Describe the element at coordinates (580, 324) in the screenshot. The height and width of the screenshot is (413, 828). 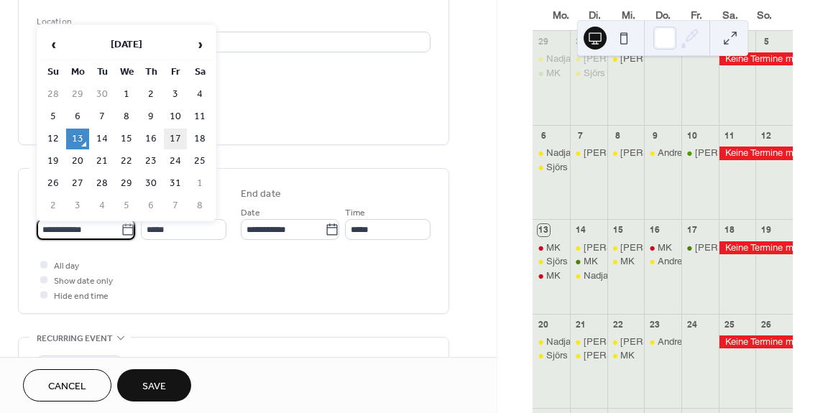
I see `div: 21` at that location.